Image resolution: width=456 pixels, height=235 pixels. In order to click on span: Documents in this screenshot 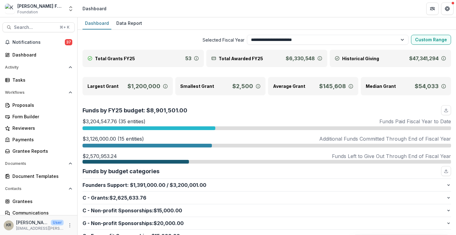, I will do `click(35, 163)`.